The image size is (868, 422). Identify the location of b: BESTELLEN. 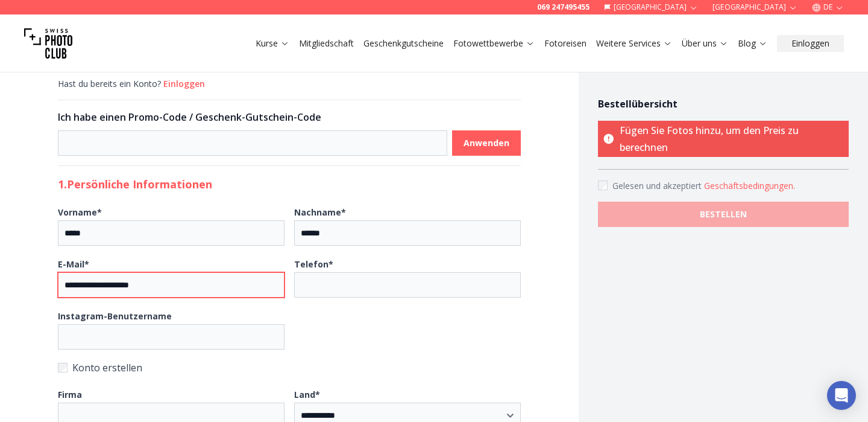
(723, 214).